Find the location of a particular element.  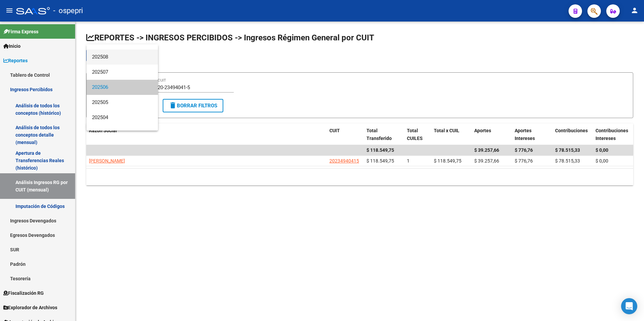

span: 202506 is located at coordinates (122, 87).